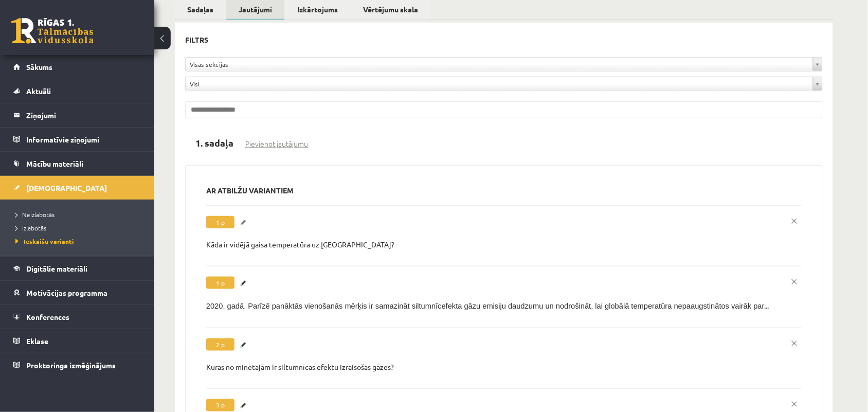  What do you see at coordinates (215, 143) in the screenshot?
I see `h2: 1. sadaļa` at bounding box center [215, 143].